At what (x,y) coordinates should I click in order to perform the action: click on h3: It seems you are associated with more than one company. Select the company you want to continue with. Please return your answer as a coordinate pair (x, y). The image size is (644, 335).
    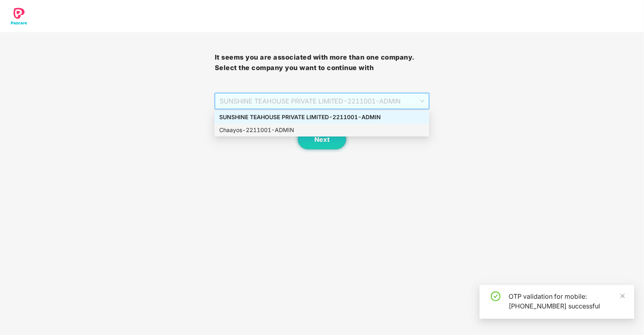
    Looking at the image, I should click on (322, 62).